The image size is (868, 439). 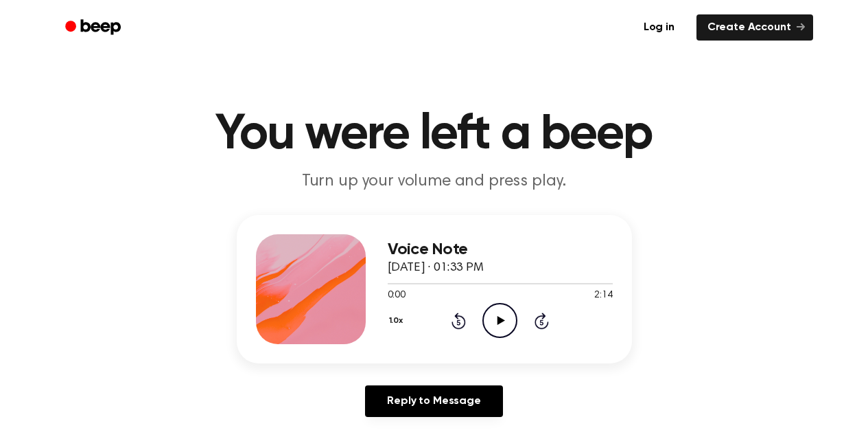 I want to click on a: Log in, so click(x=659, y=28).